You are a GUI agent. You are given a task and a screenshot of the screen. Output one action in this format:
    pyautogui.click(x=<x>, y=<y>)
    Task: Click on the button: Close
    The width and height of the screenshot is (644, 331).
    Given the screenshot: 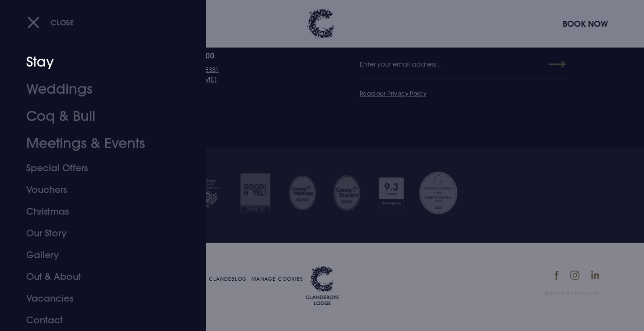 What is the action you would take?
    pyautogui.click(x=50, y=22)
    